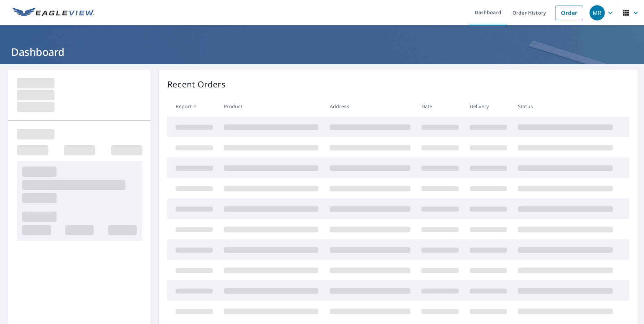  What do you see at coordinates (370, 106) in the screenshot?
I see `th: Address` at bounding box center [370, 106].